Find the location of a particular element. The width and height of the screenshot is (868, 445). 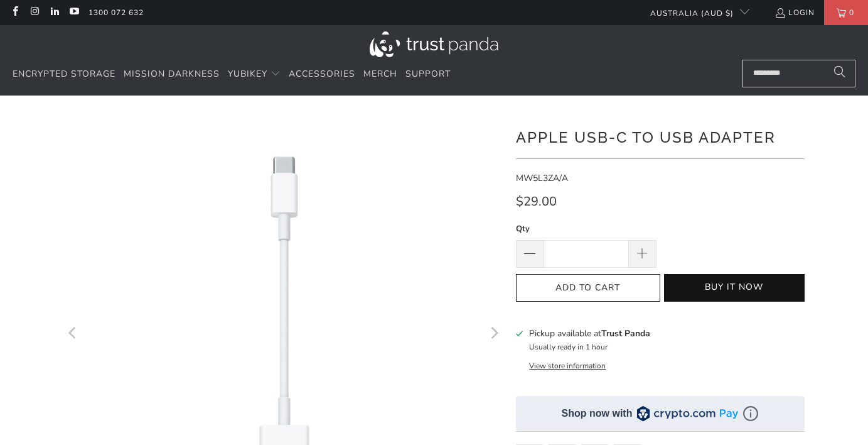

span: Mission Darkness is located at coordinates (172, 73).